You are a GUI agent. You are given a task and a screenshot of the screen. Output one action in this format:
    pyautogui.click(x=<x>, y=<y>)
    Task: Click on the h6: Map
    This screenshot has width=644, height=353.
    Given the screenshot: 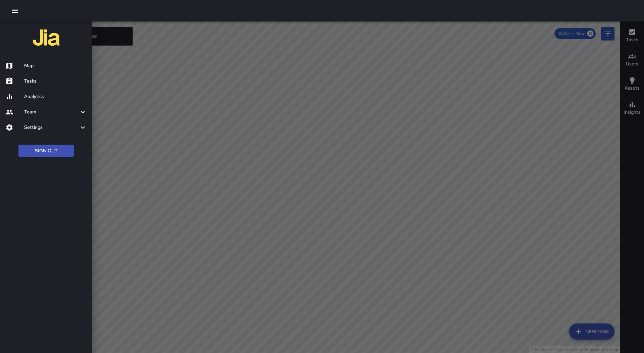 What is the action you would take?
    pyautogui.click(x=55, y=66)
    